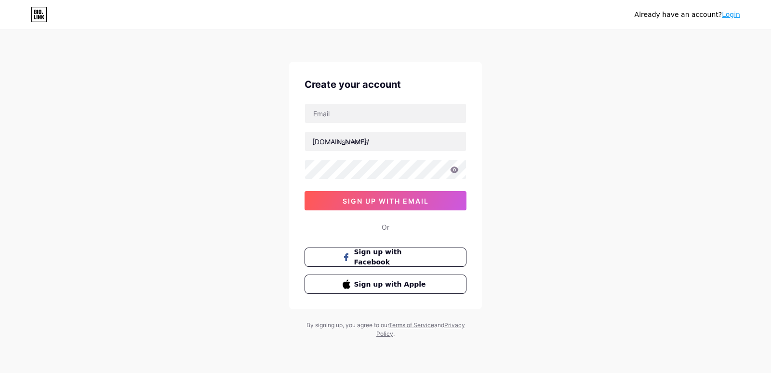 The width and height of the screenshot is (771, 373). I want to click on span: Sign up with Apple, so click(391, 284).